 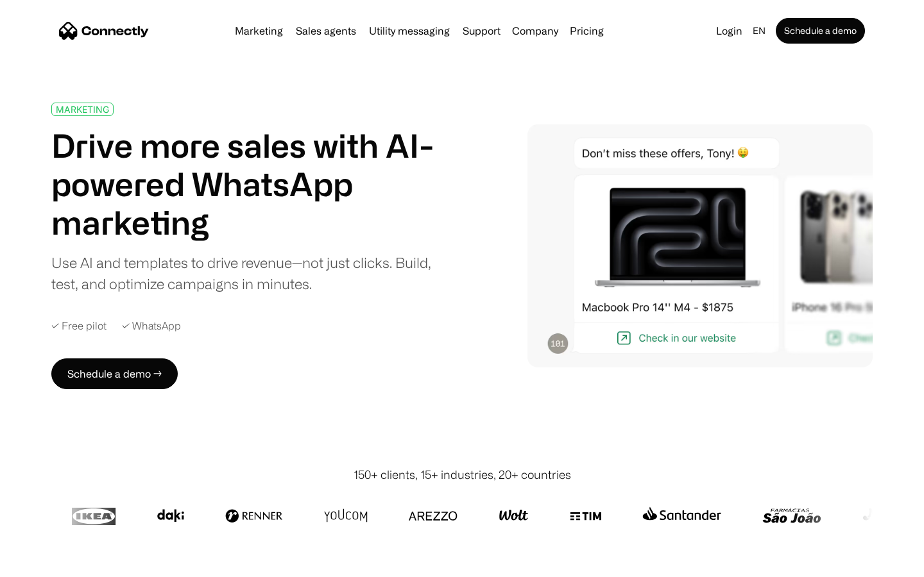 What do you see at coordinates (759, 31) in the screenshot?
I see `div: en` at bounding box center [759, 31].